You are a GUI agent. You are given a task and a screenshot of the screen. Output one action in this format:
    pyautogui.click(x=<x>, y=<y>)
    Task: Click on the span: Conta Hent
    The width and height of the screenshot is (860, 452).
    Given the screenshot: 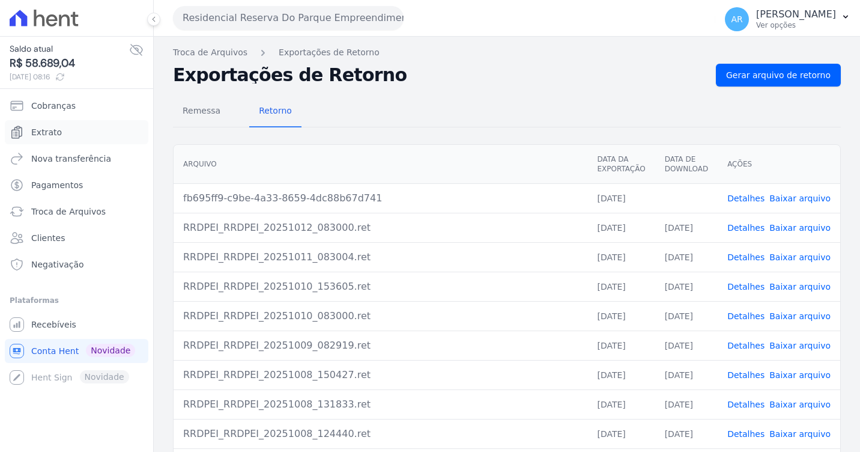 What is the action you would take?
    pyautogui.click(x=55, y=351)
    